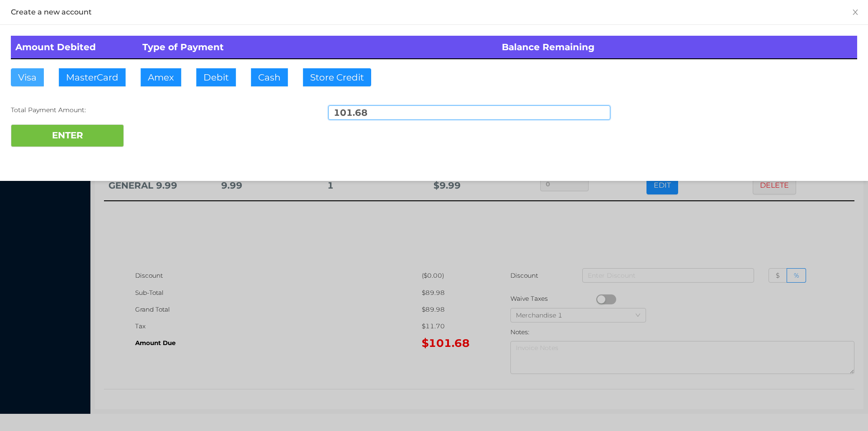  Describe the element at coordinates (74, 47) in the screenshot. I see `th: Amount Debited` at that location.